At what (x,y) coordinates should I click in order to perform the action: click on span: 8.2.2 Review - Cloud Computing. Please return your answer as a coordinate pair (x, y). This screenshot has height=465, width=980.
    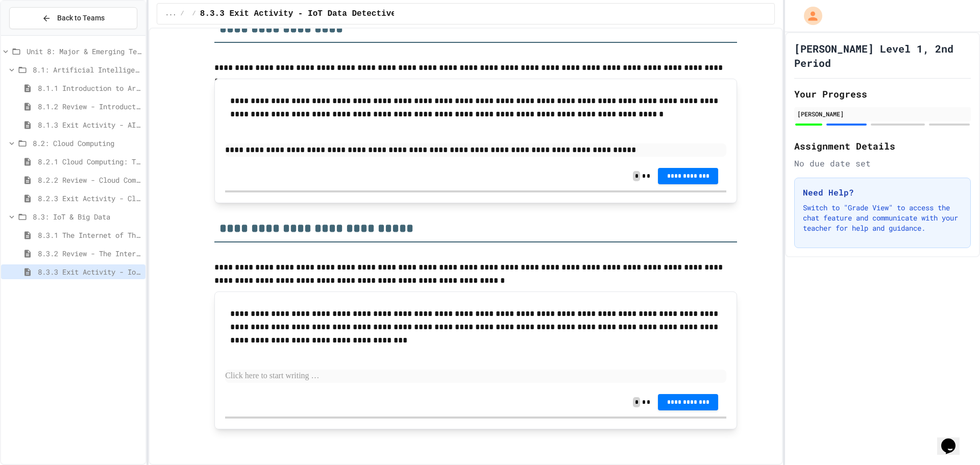
    Looking at the image, I should click on (89, 180).